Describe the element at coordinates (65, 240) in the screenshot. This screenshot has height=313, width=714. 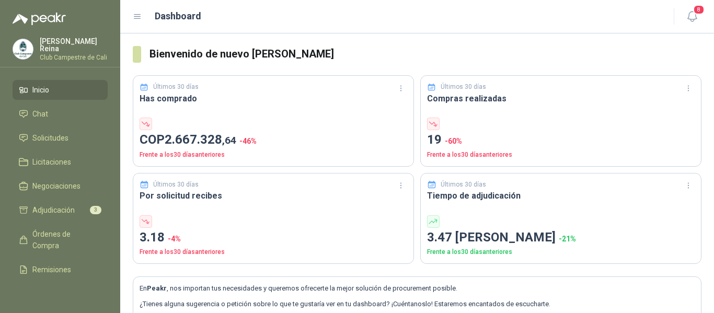
I see `span: Órdenes de Compra` at that location.